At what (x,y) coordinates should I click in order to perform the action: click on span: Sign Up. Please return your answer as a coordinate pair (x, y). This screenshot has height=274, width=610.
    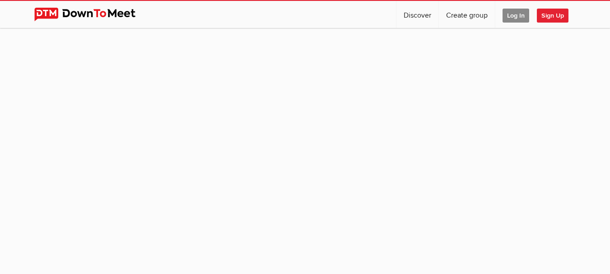
    Looking at the image, I should click on (553, 15).